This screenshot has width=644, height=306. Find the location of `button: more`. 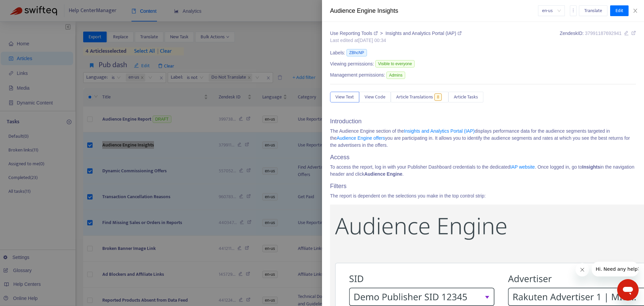

button: more is located at coordinates (574, 11).